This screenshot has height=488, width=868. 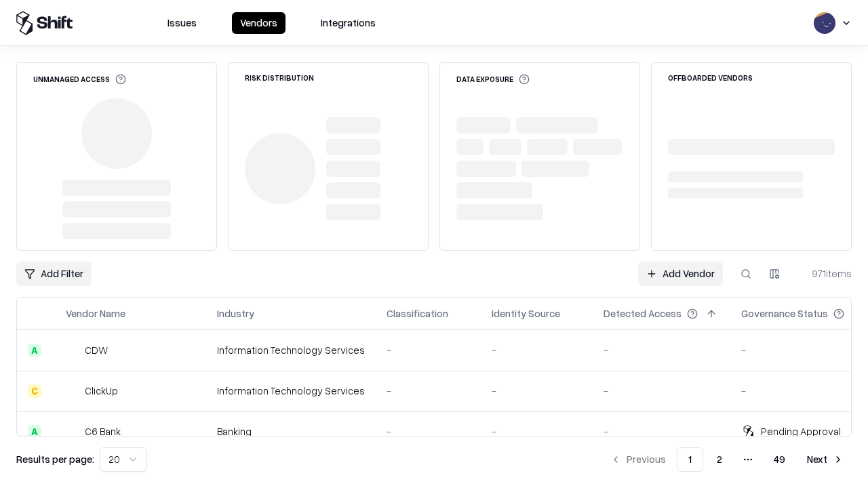 I want to click on div: C6 Bank, so click(x=103, y=431).